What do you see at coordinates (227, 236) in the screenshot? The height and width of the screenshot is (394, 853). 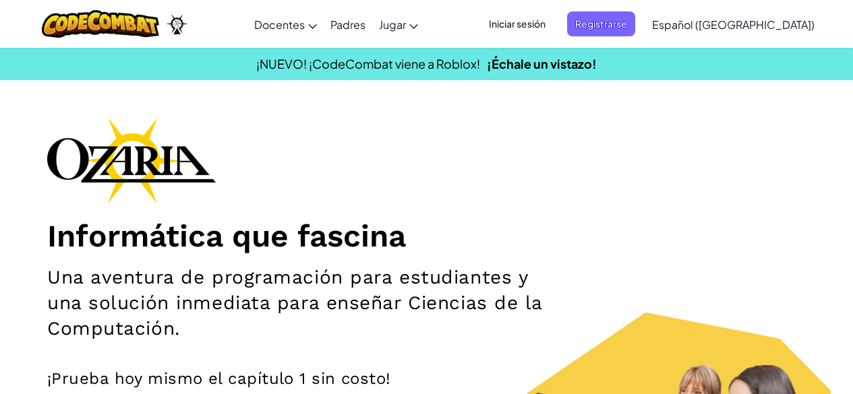 I see `font: Informática que fascina` at bounding box center [227, 236].